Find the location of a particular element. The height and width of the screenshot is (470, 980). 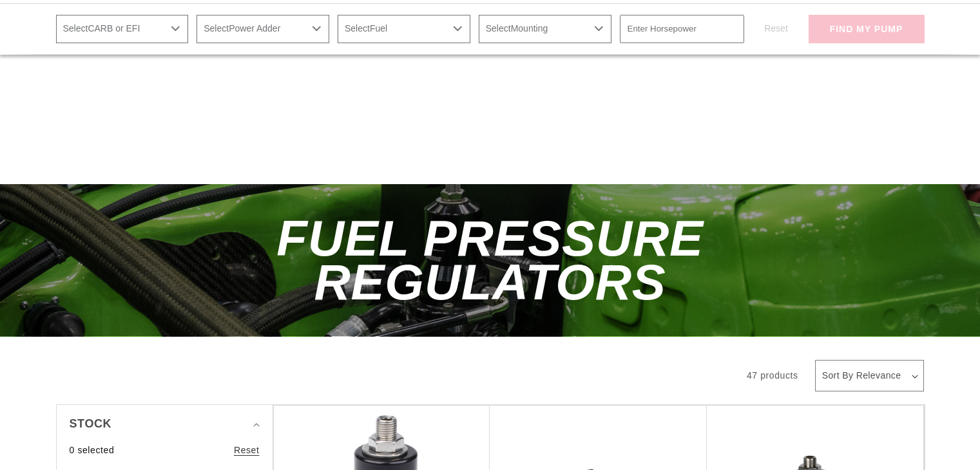

select: Power Adder is located at coordinates (263, 29).